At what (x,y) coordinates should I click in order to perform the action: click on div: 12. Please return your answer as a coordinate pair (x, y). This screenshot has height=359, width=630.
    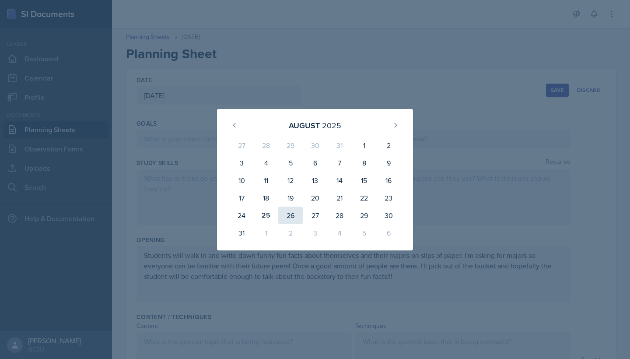
    Looking at the image, I should click on (291, 180).